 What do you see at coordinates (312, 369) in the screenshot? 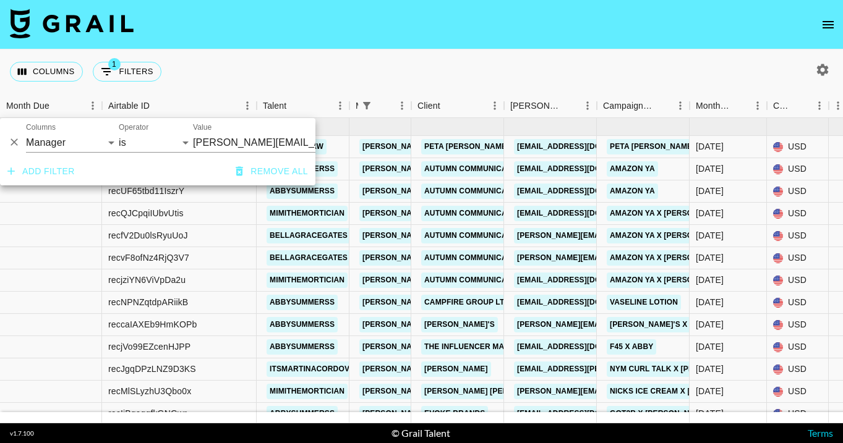
I see `a: itsmartinacordova` at bounding box center [312, 369].